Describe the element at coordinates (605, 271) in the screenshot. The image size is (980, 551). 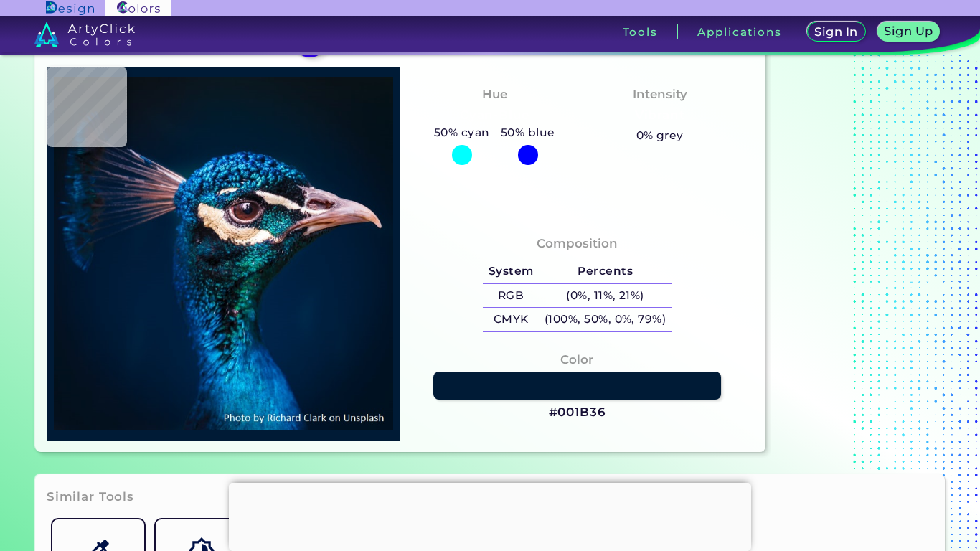
I see `h5: Percents` at that location.